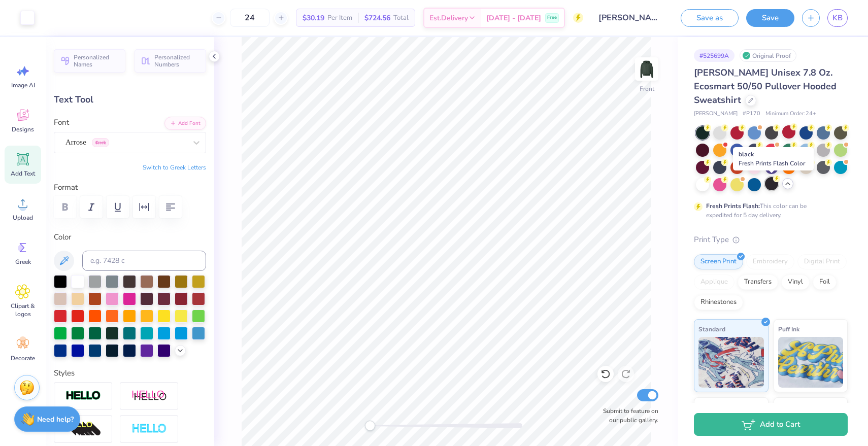 The width and height of the screenshot is (868, 446). I want to click on label: Format, so click(130, 188).